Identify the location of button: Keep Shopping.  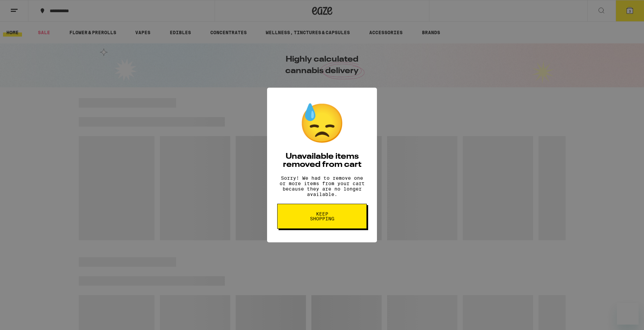
(322, 216).